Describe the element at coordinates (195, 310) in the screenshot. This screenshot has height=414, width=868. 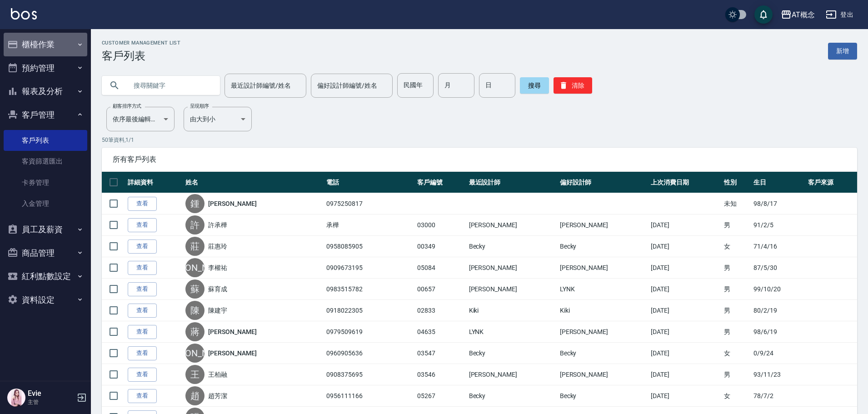
I see `div: 陳` at that location.